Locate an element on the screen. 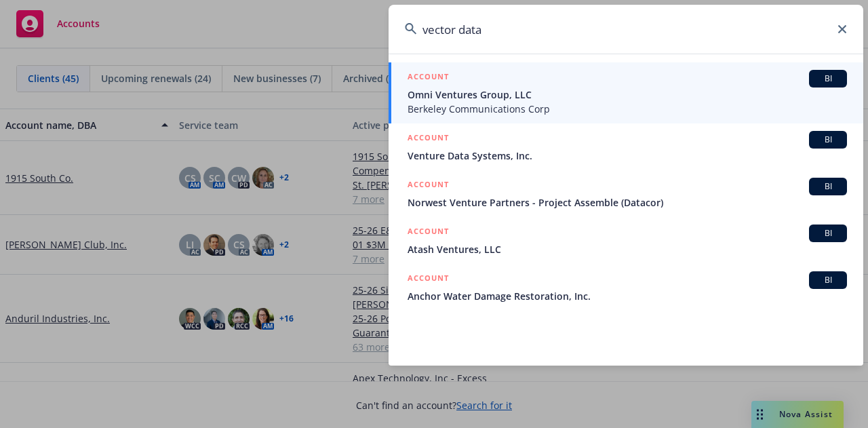 The image size is (868, 428). a: ACCOUNTBIOmni Ventures Group, LLCBerkeley Communications Corp is located at coordinates (626, 93).